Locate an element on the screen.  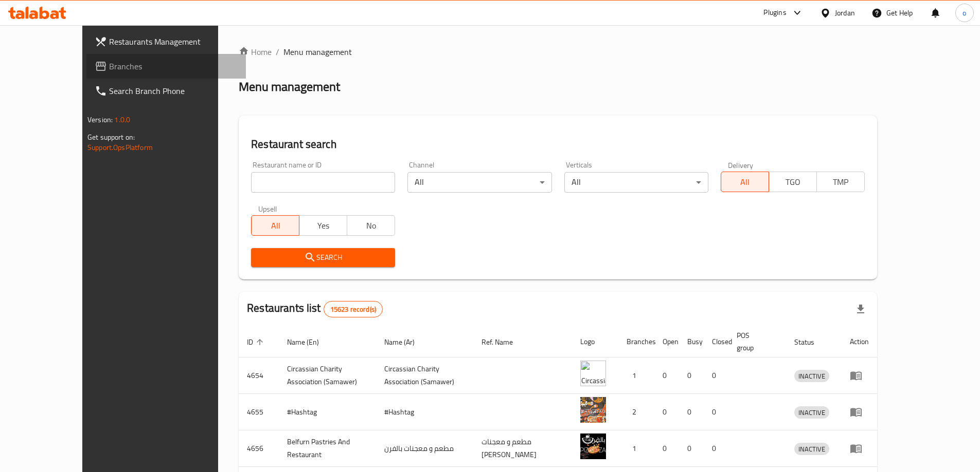
h2: Restaurants list is located at coordinates (314, 308).